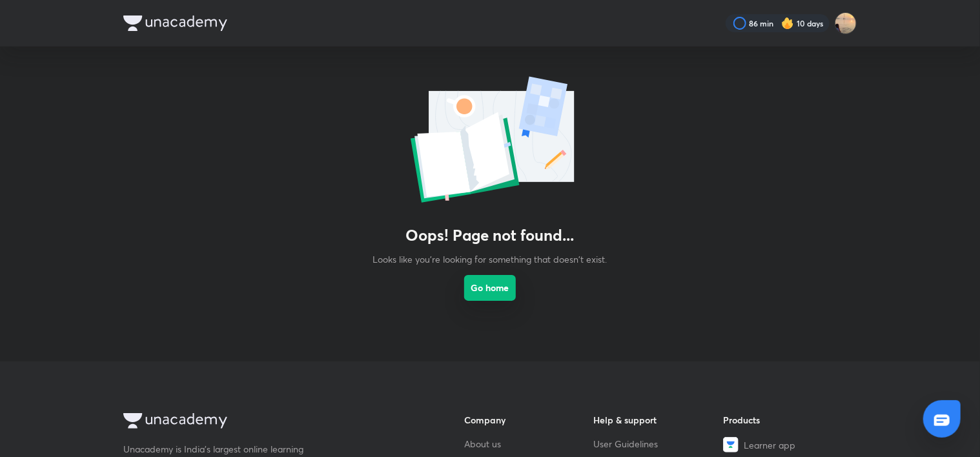  Describe the element at coordinates (658, 444) in the screenshot. I see `a: User Guidelines` at that location.